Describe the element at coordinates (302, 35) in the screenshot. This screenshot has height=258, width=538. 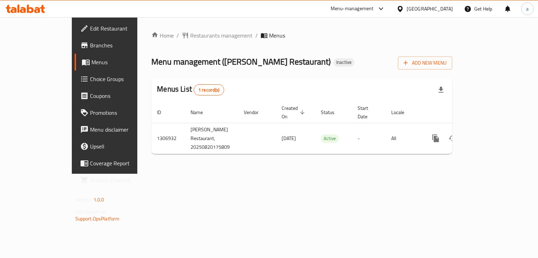
I see `nav: breadcrumb` at that location.